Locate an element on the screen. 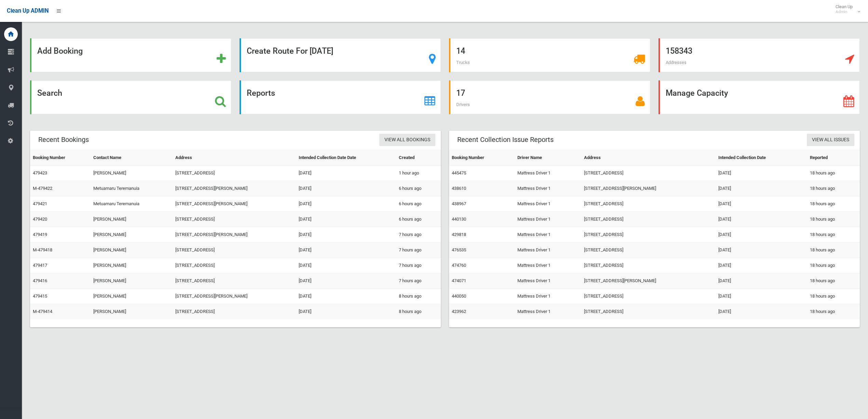  strong: 158343 is located at coordinates (679, 51).